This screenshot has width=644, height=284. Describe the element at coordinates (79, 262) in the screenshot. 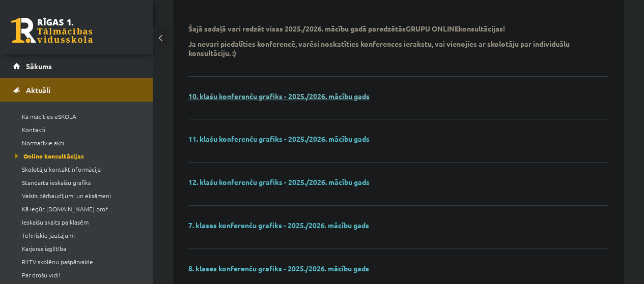

I see `a: R1TV skolēnu pašpārvalde` at that location.